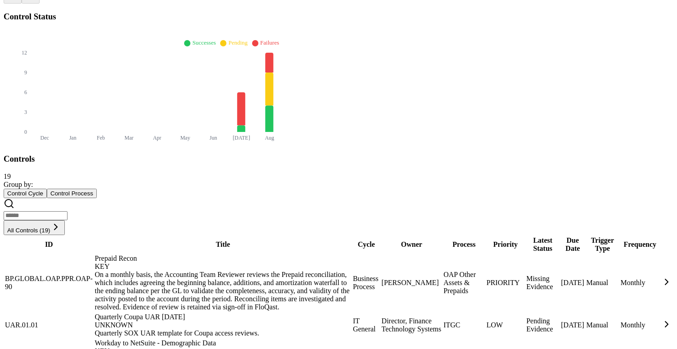  Describe the element at coordinates (464, 245) in the screenshot. I see `th: Process` at that location.